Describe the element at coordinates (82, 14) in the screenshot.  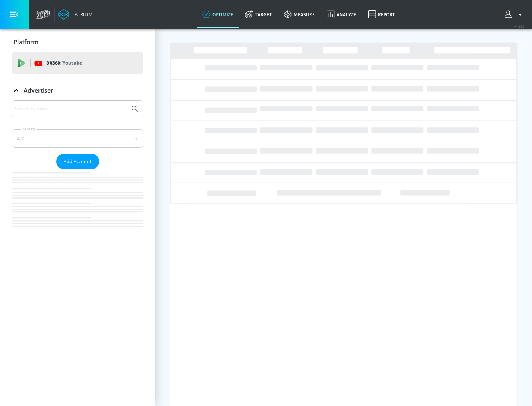
I see `div: Atrium` at that location.